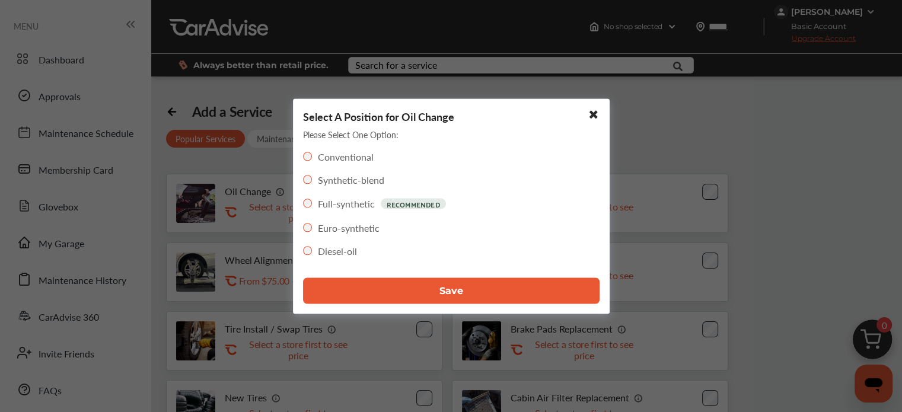 The image size is (902, 412). I want to click on label: Synthetic-blend, so click(351, 179).